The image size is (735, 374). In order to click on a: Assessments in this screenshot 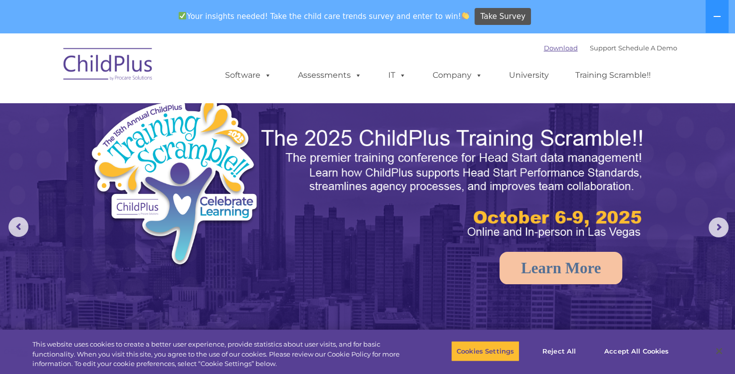, I will do `click(330, 75)`.